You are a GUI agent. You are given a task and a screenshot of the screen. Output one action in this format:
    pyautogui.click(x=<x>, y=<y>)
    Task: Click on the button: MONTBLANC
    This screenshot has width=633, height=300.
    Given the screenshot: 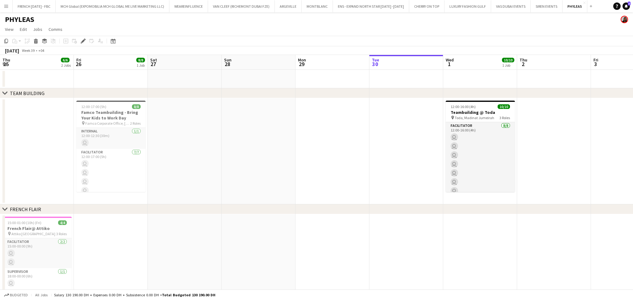 What is the action you would take?
    pyautogui.click(x=317, y=6)
    